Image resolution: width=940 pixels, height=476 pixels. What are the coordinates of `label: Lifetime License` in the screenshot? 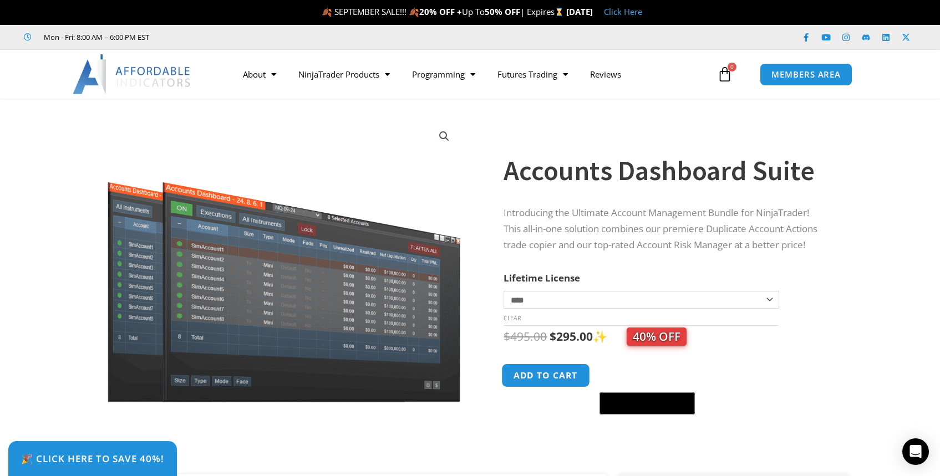 It's located at (542, 278).